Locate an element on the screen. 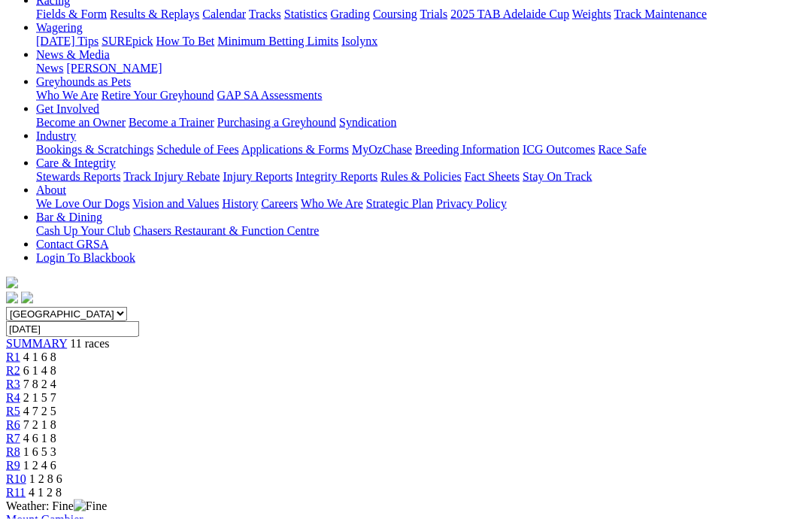 The height and width of the screenshot is (519, 812). a: R5 is located at coordinates (13, 410).